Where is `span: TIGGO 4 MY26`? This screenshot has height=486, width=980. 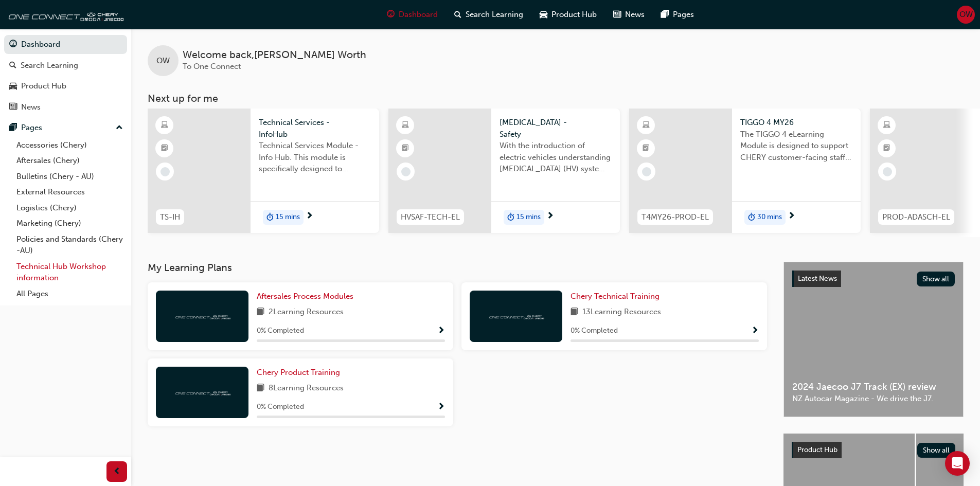
span: TIGGO 4 MY26 is located at coordinates (797, 122).